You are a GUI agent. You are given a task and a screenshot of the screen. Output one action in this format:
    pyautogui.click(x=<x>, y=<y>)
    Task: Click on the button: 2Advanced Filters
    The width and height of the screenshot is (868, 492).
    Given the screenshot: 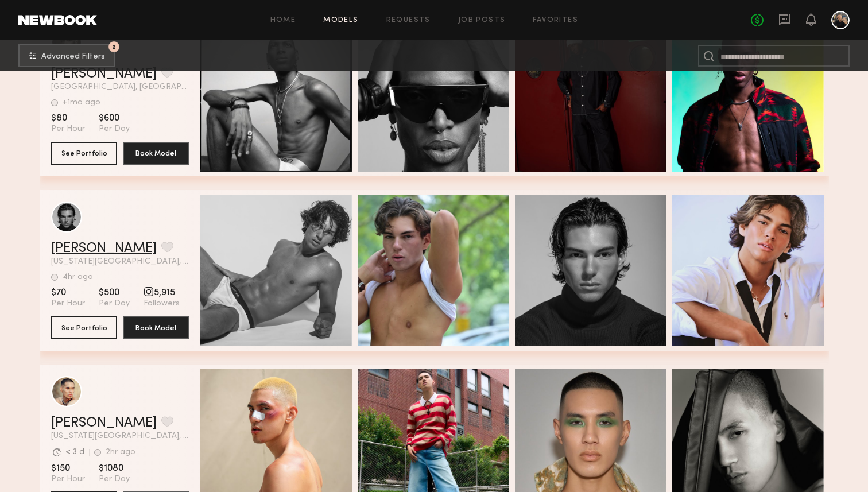 What is the action you would take?
    pyautogui.click(x=67, y=56)
    